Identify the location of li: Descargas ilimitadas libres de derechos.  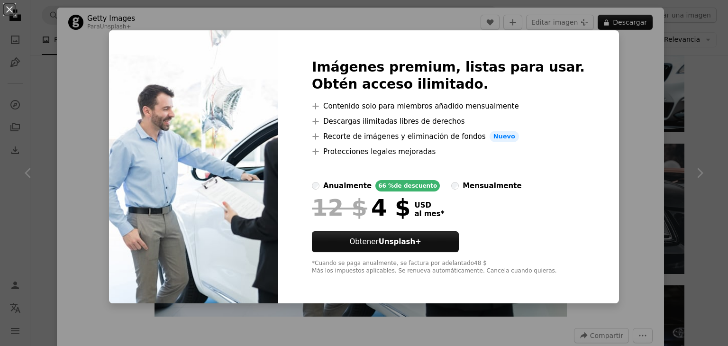
(448, 121).